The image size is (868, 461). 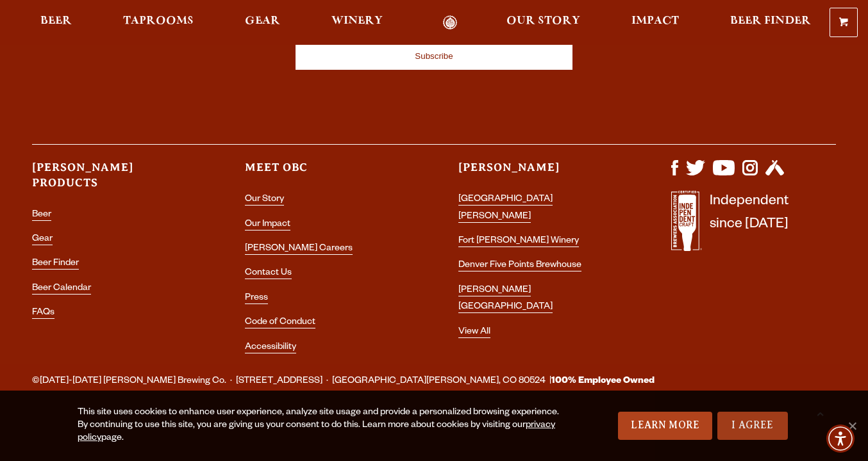 I want to click on span: Beer Finder, so click(x=770, y=21).